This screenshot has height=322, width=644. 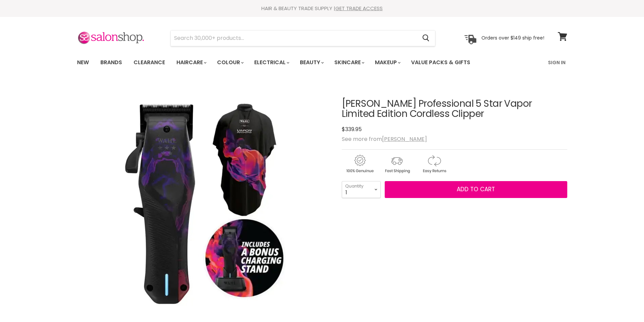 I want to click on span: Add to cart, so click(x=476, y=189).